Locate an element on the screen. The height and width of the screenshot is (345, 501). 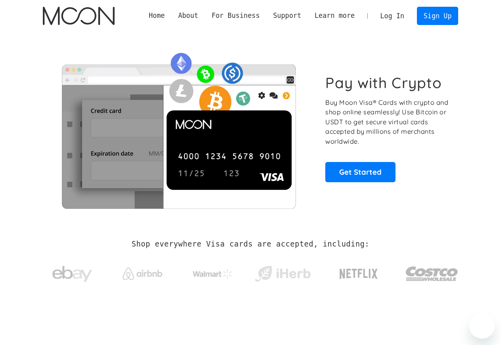
div: Learn more is located at coordinates (335, 15).